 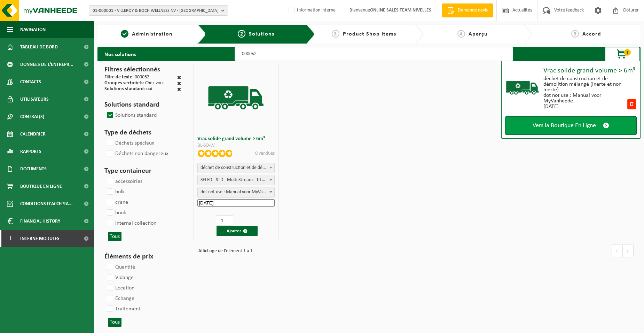 What do you see at coordinates (152, 34) in the screenshot?
I see `span: Administration` at bounding box center [152, 34].